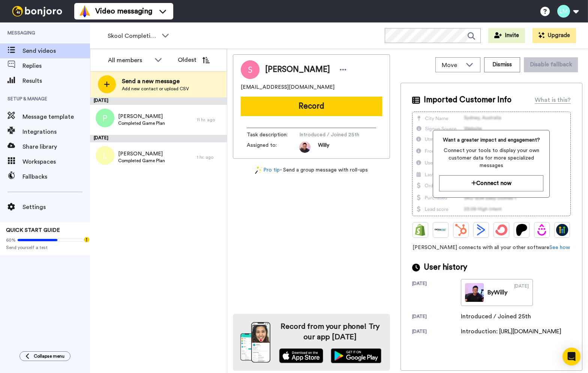  What do you see at coordinates (194, 60) in the screenshot?
I see `button: Oldest` at bounding box center [194, 60].